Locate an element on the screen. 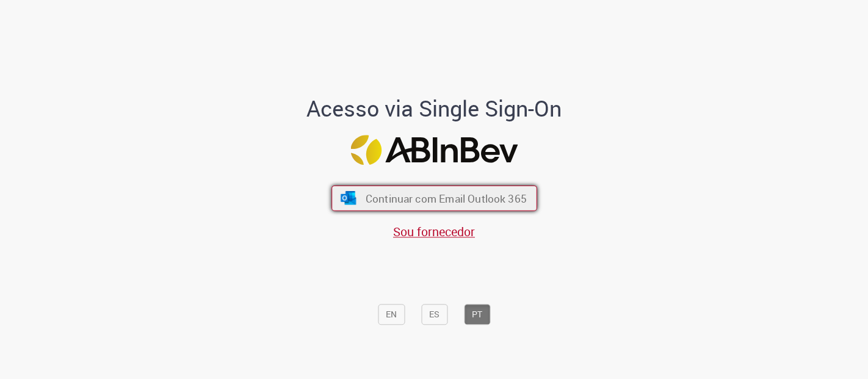 Image resolution: width=868 pixels, height=379 pixels. button: ícone Azure/Microsoft 360 Continuar com Email Outlook 365 is located at coordinates (434, 199).